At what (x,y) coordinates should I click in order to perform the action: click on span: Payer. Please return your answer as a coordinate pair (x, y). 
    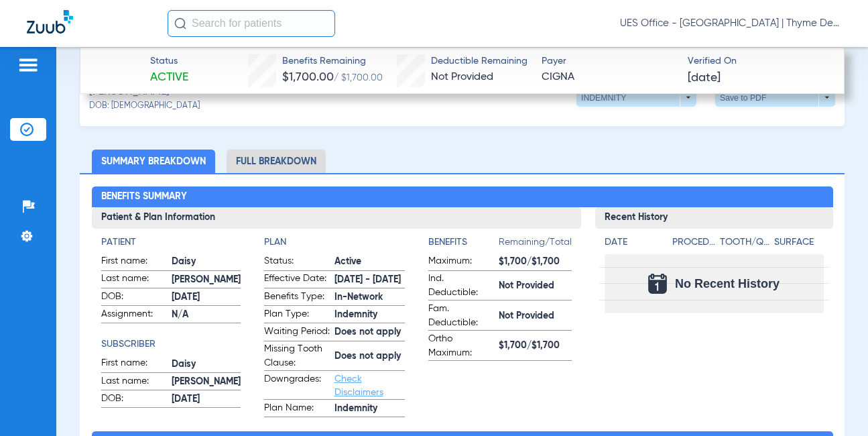
    Looking at the image, I should click on (608, 61).